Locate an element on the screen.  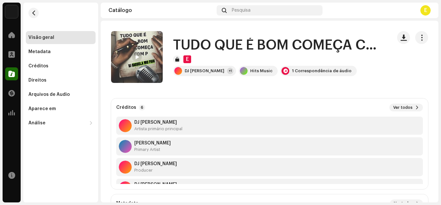
h1: TUDO QUE É BOM COMEÇA COM P is located at coordinates (280, 45).